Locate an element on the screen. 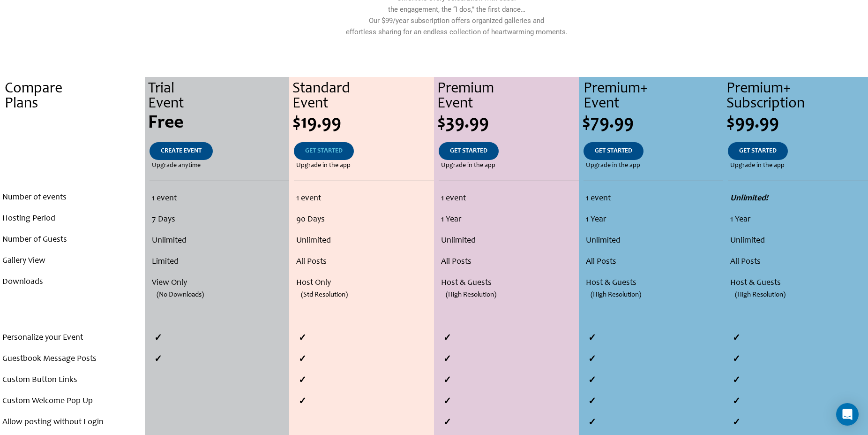 The image size is (868, 435). span: (No Downloads) is located at coordinates (180, 294).